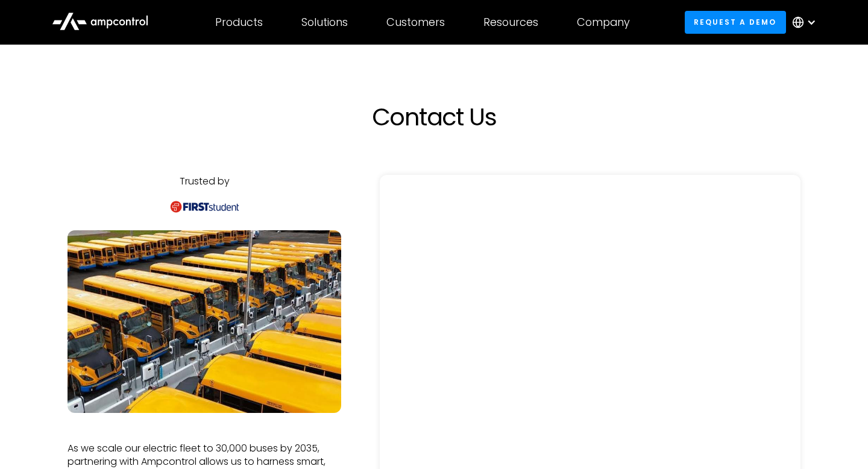 This screenshot has width=868, height=469. What do you see at coordinates (238, 22) in the screenshot?
I see `div: Products` at bounding box center [238, 22].